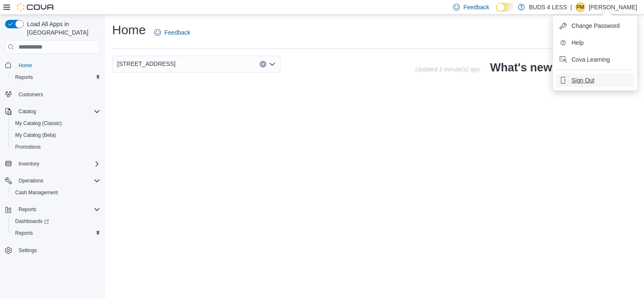 This screenshot has height=299, width=644. I want to click on button: Sign Out, so click(596, 80).